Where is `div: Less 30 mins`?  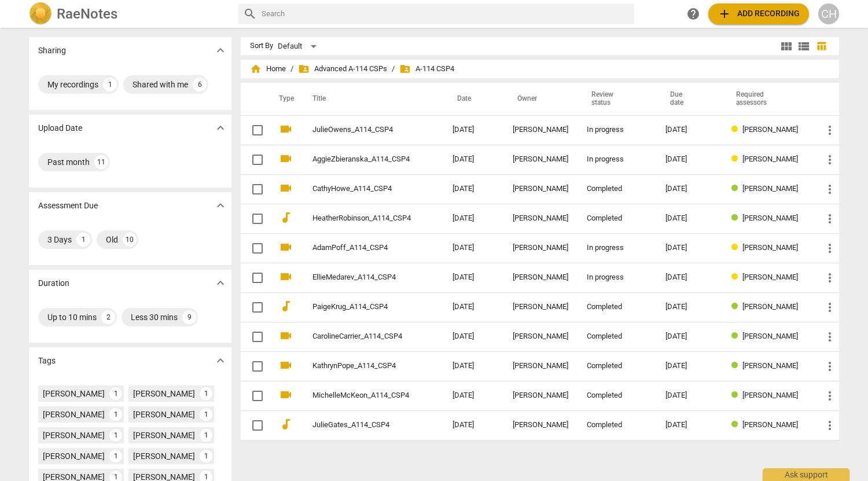 div: Less 30 mins is located at coordinates (154, 317).